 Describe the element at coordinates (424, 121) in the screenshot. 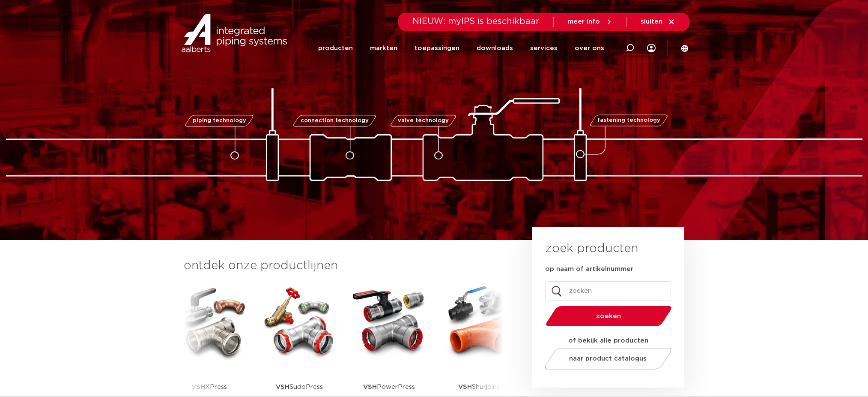

I see `span: valve technology` at that location.